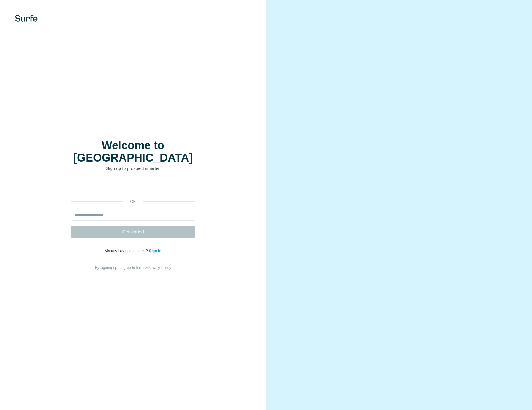 The height and width of the screenshot is (410, 532). I want to click on a: Terms, so click(140, 267).